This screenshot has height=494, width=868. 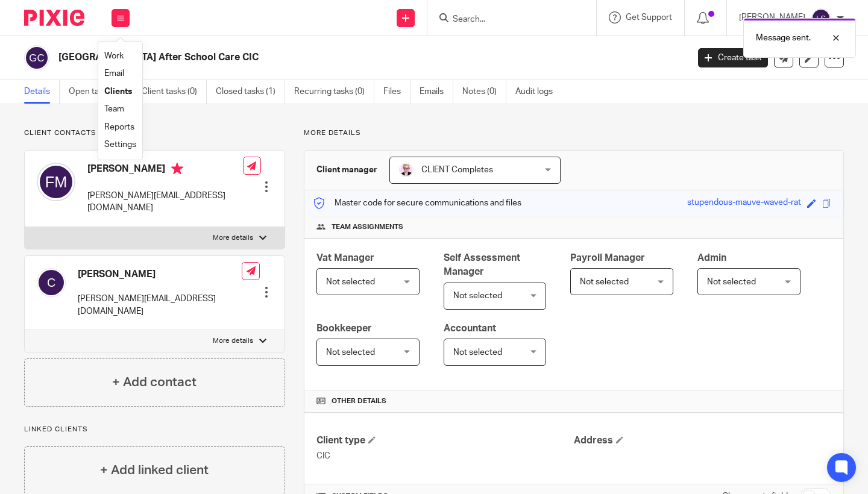 I want to click on a: Emails, so click(x=437, y=91).